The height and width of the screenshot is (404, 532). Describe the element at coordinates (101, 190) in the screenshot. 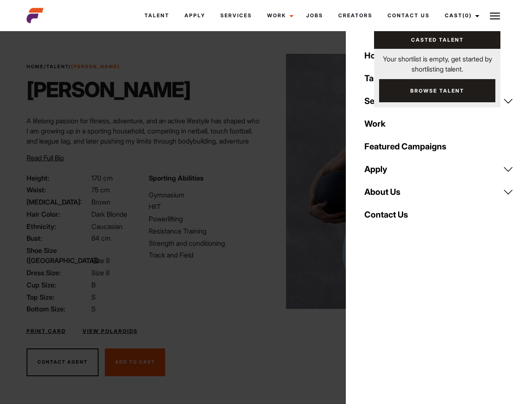

I see `span: 75 cm` at that location.